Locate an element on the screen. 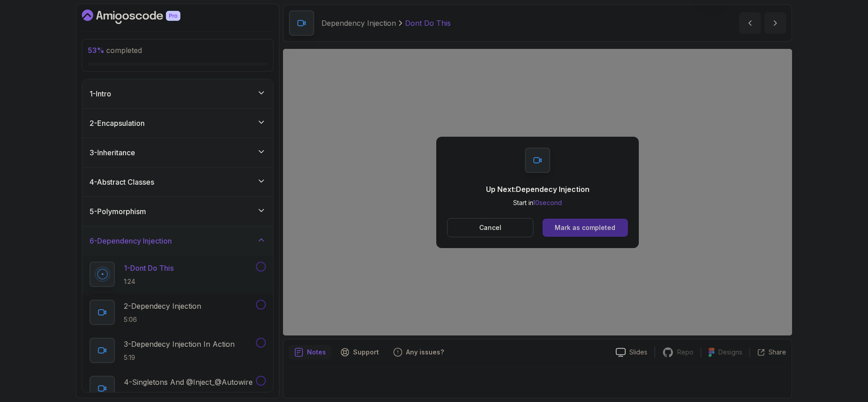  h3: 2 - Encapsulation is located at coordinates (117, 123).